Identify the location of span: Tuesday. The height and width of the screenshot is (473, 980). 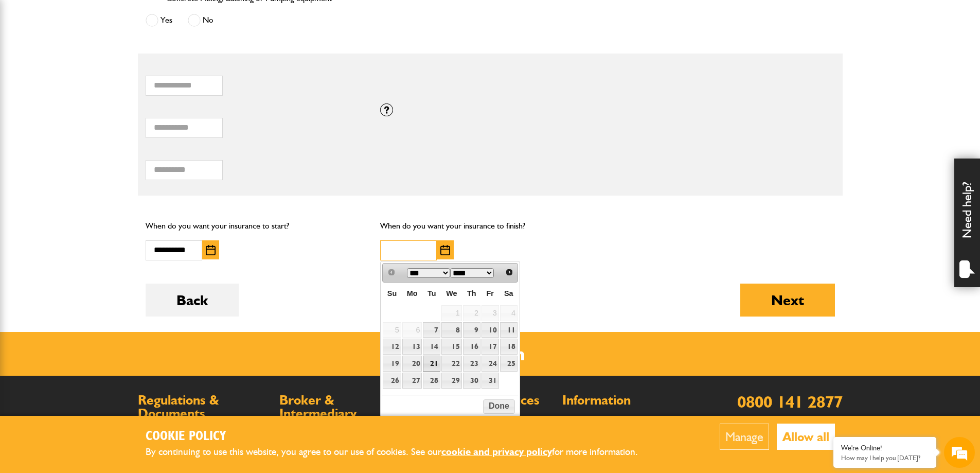
(432, 294).